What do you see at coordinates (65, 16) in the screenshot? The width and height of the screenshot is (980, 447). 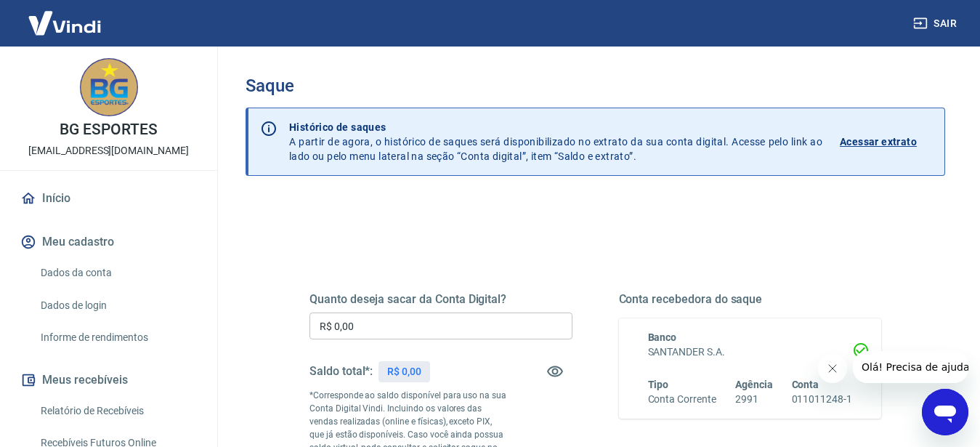 I see `span: Olá! Precisa de ajuda?` at bounding box center [65, 16].